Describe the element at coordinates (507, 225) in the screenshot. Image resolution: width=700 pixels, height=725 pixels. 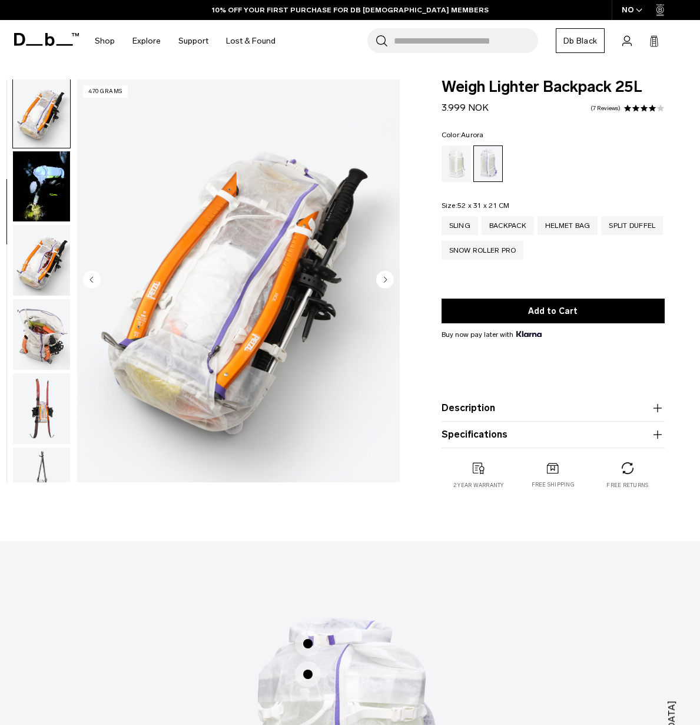
I see `a: Backpack` at that location.